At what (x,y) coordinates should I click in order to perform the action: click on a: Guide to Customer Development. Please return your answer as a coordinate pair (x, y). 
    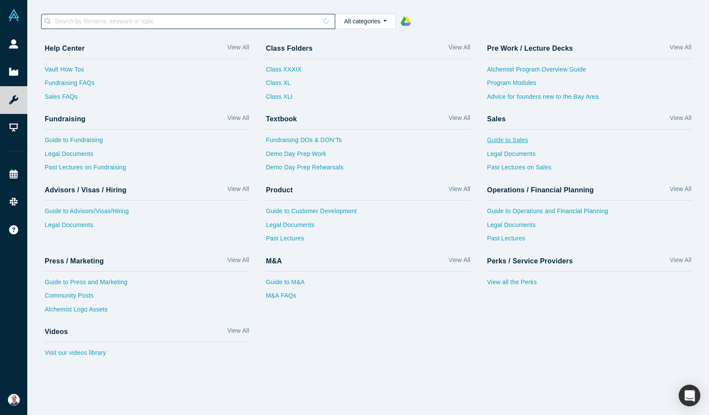
    Looking at the image, I should click on (368, 213).